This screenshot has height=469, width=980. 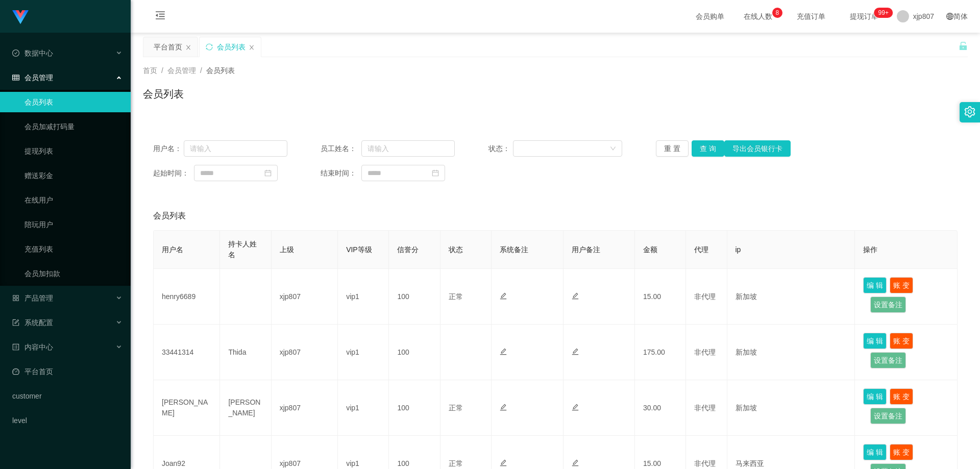 I want to click on span: 用户名：, so click(x=168, y=148).